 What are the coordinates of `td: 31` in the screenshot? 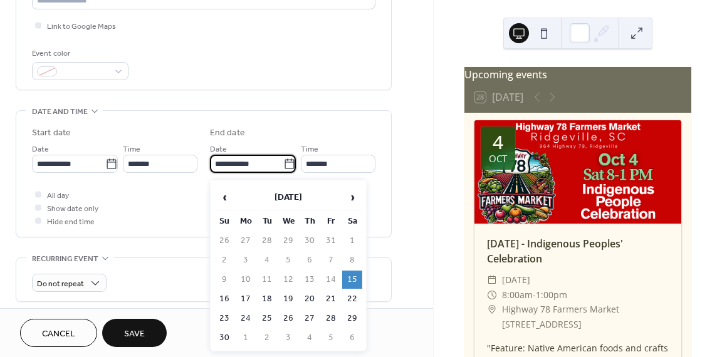 It's located at (331, 241).